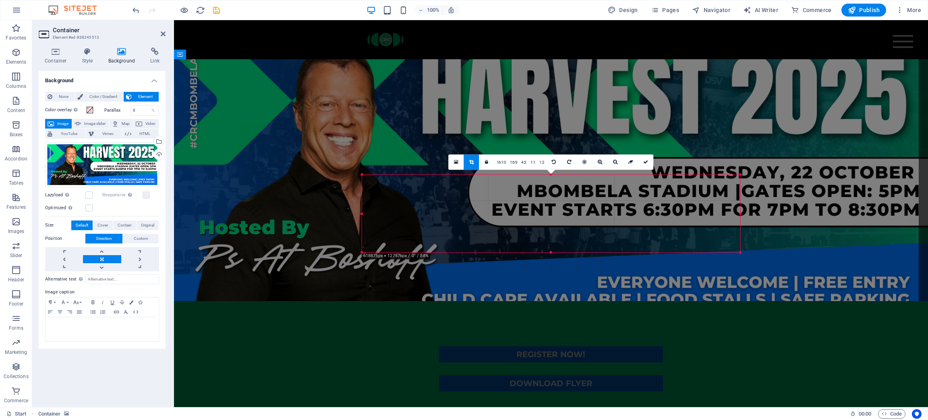 This screenshot has height=420, width=928. What do you see at coordinates (103, 312) in the screenshot?
I see `button: Ordered List` at bounding box center [103, 312].